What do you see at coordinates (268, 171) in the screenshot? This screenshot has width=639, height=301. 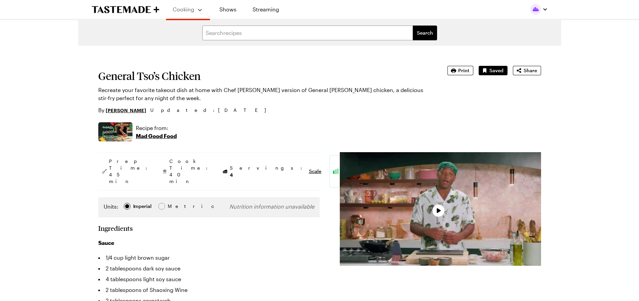 I see `span: Servings:` at bounding box center [268, 171].